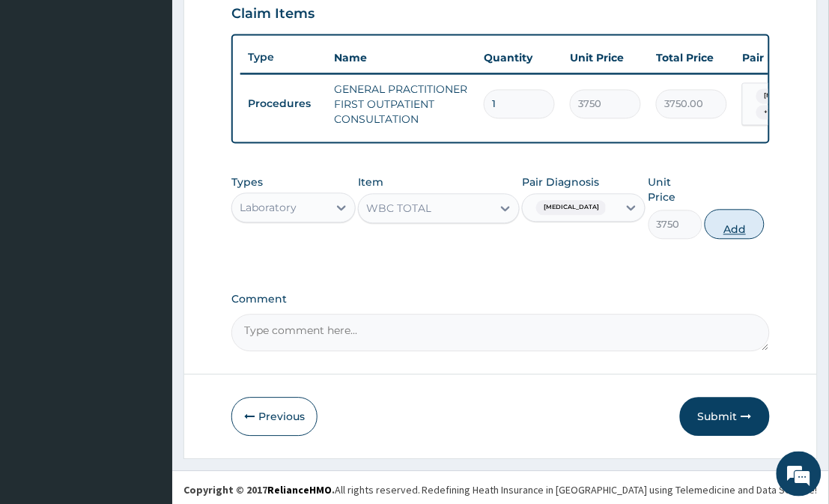  What do you see at coordinates (371, 182) in the screenshot?
I see `label: Item` at bounding box center [371, 182].